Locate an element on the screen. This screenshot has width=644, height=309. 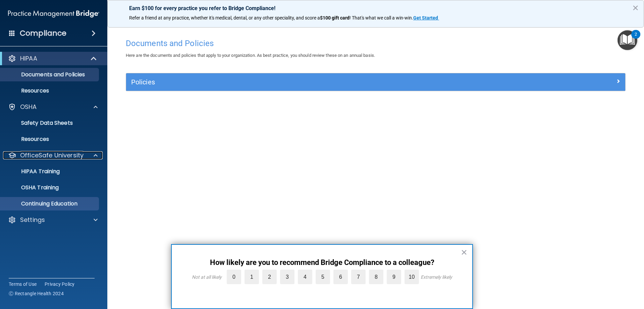
label: 1 is located at coordinates (252, 277).